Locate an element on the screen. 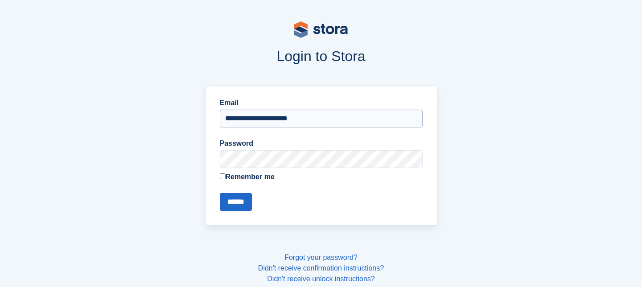 This screenshot has height=287, width=642. a: Forgot your password? is located at coordinates (321, 257).